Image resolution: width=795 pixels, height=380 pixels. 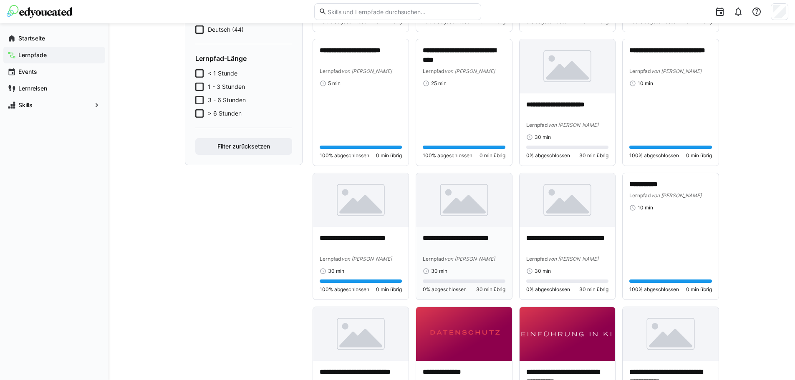 What do you see at coordinates (334, 83) in the screenshot?
I see `span: 5 min` at bounding box center [334, 83].